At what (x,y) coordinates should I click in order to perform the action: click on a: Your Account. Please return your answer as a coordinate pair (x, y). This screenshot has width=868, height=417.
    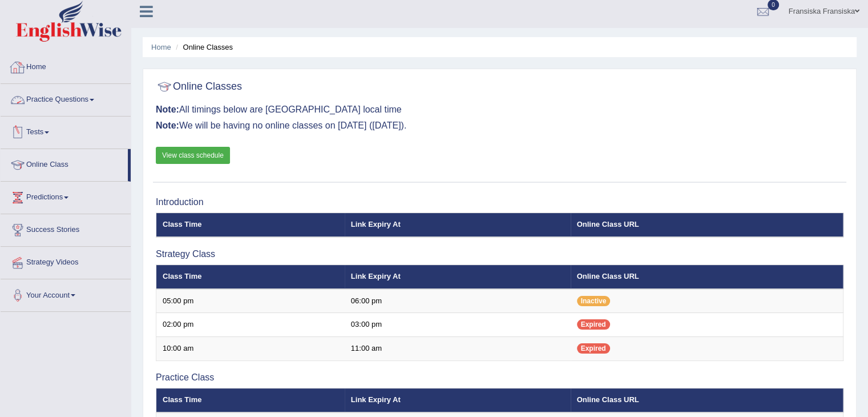
    Looking at the image, I should click on (66, 293).